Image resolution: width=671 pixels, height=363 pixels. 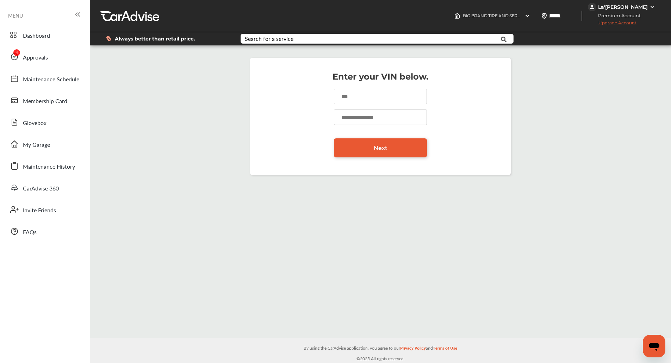 What do you see at coordinates (269, 39) in the screenshot?
I see `div: Search for a service` at bounding box center [269, 39].